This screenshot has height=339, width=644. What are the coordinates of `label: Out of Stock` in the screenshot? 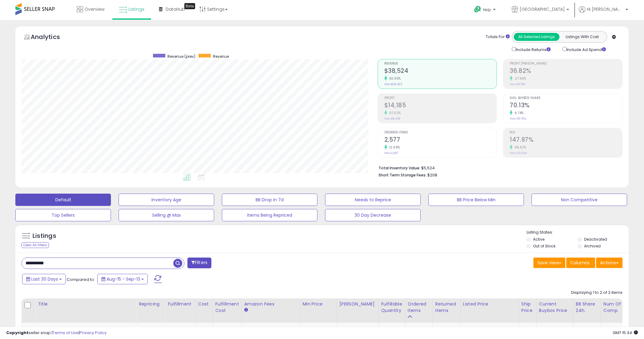 It's located at (544, 246).